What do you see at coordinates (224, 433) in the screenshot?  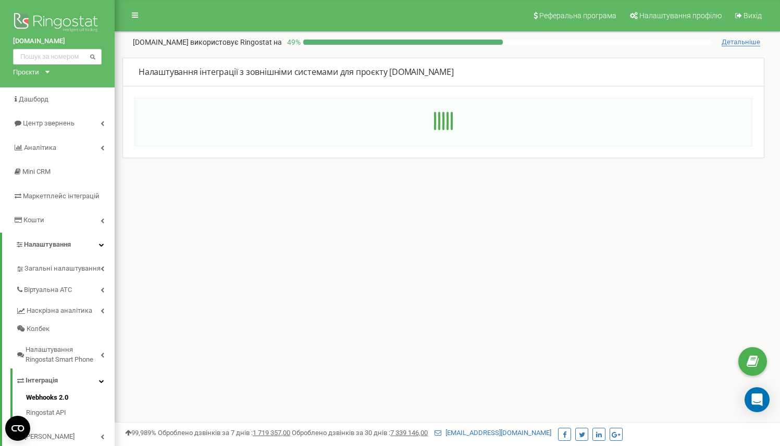 I see `span: Оброблено дзвінків за 7 днів :` at bounding box center [224, 433].